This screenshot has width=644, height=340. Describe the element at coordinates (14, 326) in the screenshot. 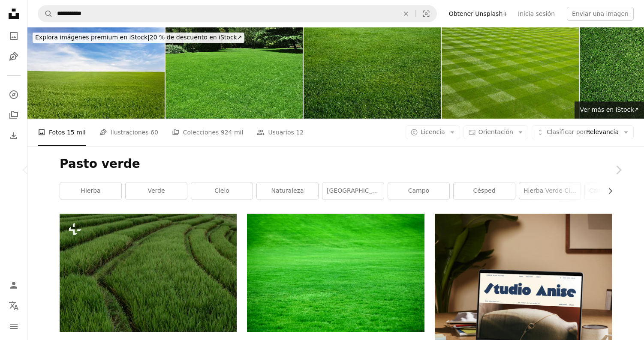

I see `button: Menú` at that location.